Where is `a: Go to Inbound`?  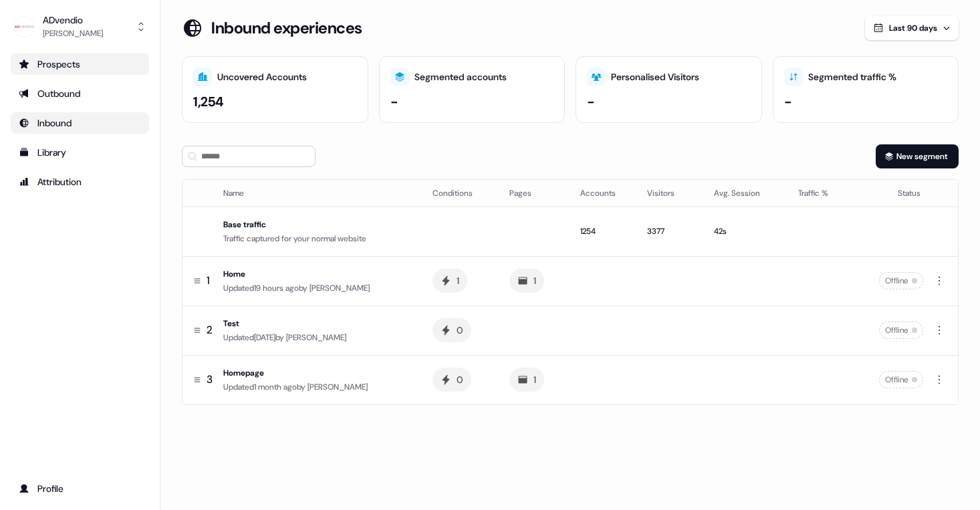 a: Go to Inbound is located at coordinates (80, 123).